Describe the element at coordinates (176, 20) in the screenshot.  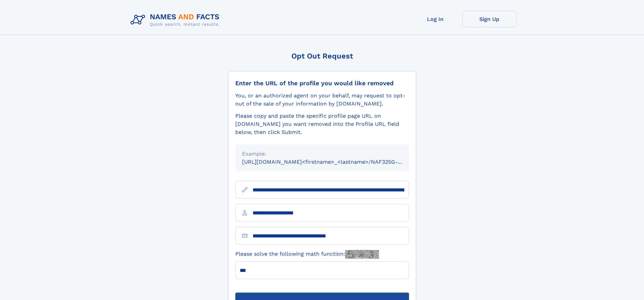
I see `img: Logo Names and Facts` at that location.